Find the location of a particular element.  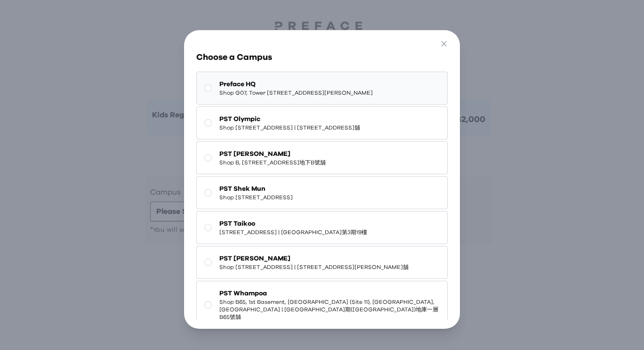

h3: Choose a Campus is located at coordinates (322, 58).